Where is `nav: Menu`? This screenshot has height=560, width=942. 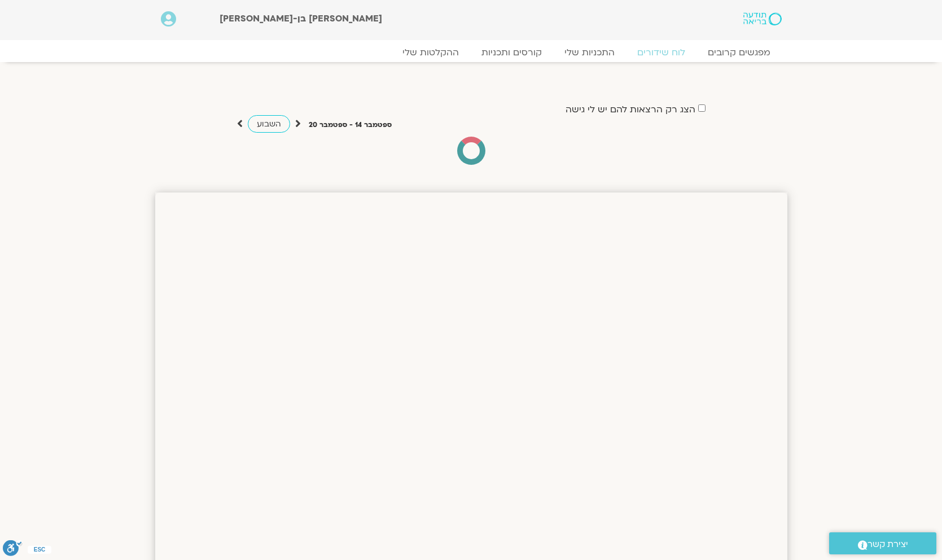
nav: Menu is located at coordinates (472, 53).